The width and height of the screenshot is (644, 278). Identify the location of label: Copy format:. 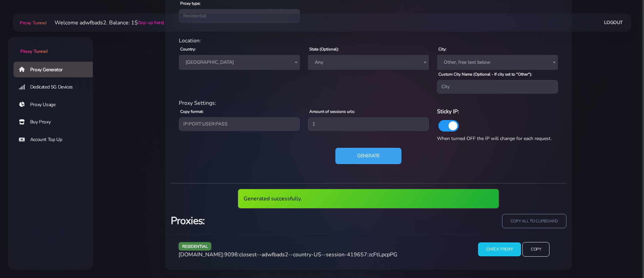
(192, 112).